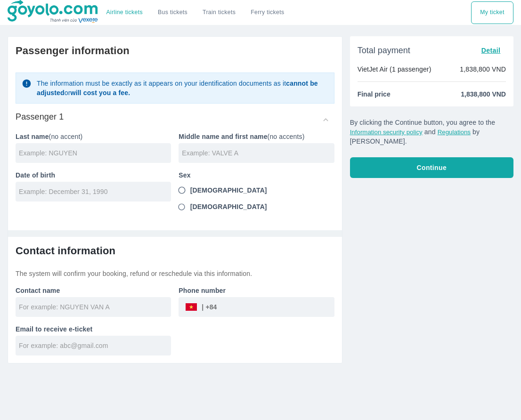 Image resolution: width=521 pixels, height=420 pixels. Describe the element at coordinates (184, 175) in the screenshot. I see `font: Sex` at that location.